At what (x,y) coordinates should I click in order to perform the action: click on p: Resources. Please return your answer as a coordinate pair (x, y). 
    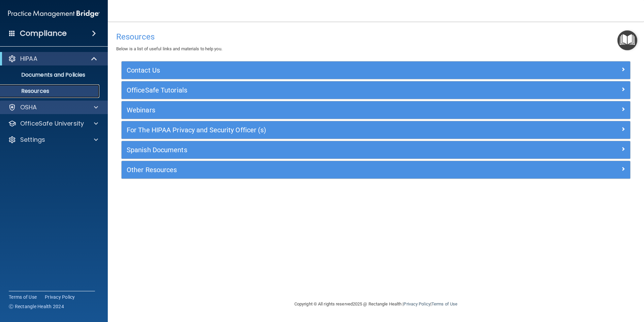
    Looking at the image, I should click on (50, 91).